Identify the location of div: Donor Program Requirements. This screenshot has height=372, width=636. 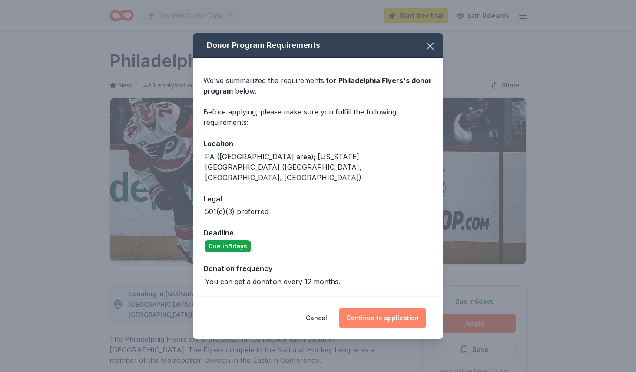
(318, 45).